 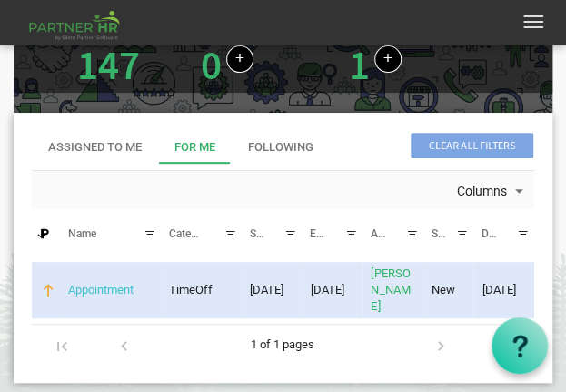 What do you see at coordinates (492, 190) in the screenshot?
I see `div: Columns` at bounding box center [492, 190].